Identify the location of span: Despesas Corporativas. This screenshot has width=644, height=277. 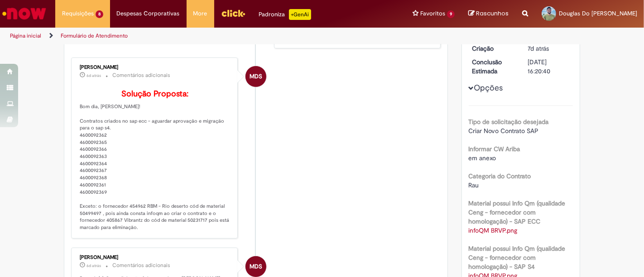
(148, 14).